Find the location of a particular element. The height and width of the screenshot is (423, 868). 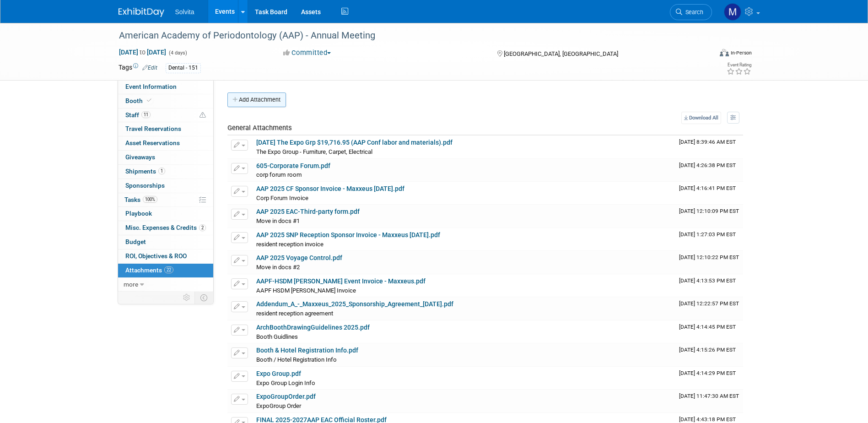

a: Attachments22 is located at coordinates (166, 270).